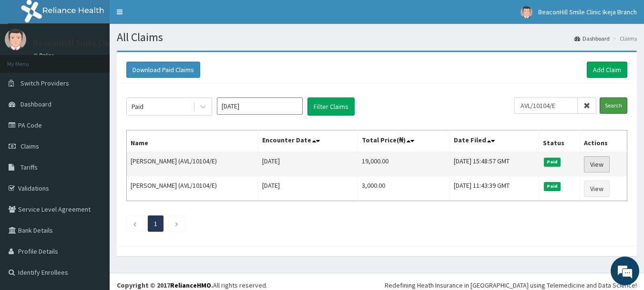  I want to click on th: Actions, so click(604, 141).